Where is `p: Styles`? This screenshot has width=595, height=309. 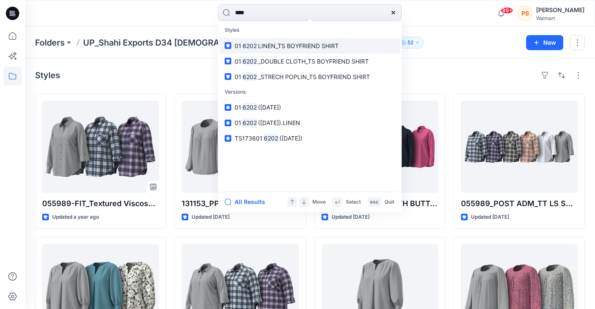
p: Styles is located at coordinates (310, 30).